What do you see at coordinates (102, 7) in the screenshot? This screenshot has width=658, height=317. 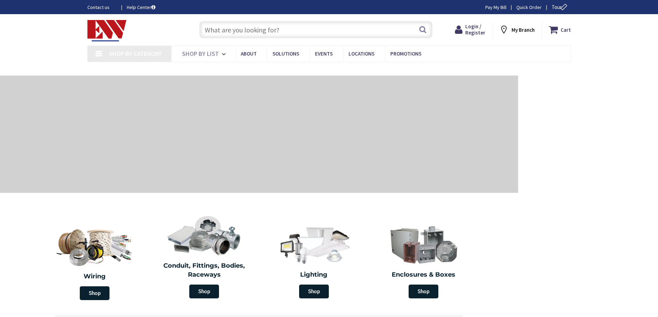 I see `a: Contact us` at bounding box center [102, 7].